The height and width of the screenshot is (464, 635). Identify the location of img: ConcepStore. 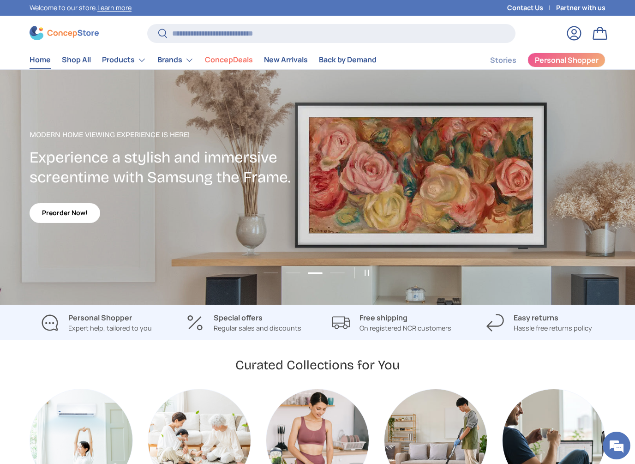
(64, 33).